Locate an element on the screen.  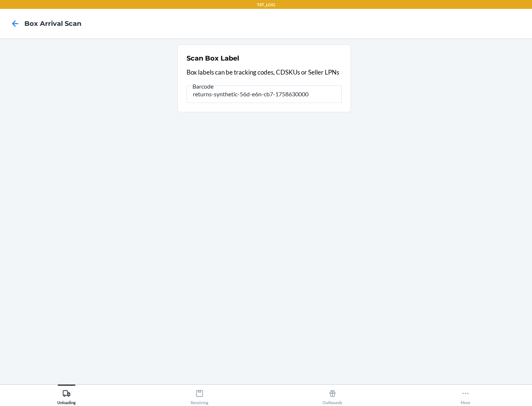
h2: Scan Box Label is located at coordinates (212, 58).